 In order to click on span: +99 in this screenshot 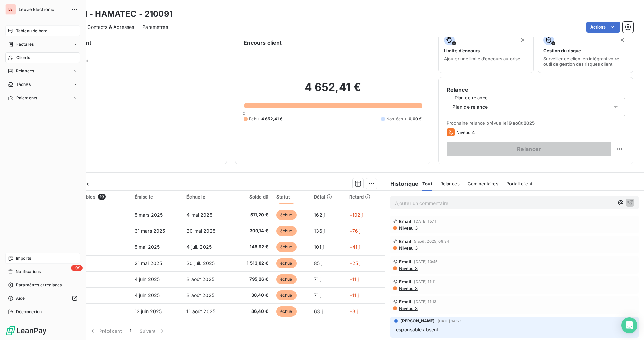, I will do `click(77, 268)`.